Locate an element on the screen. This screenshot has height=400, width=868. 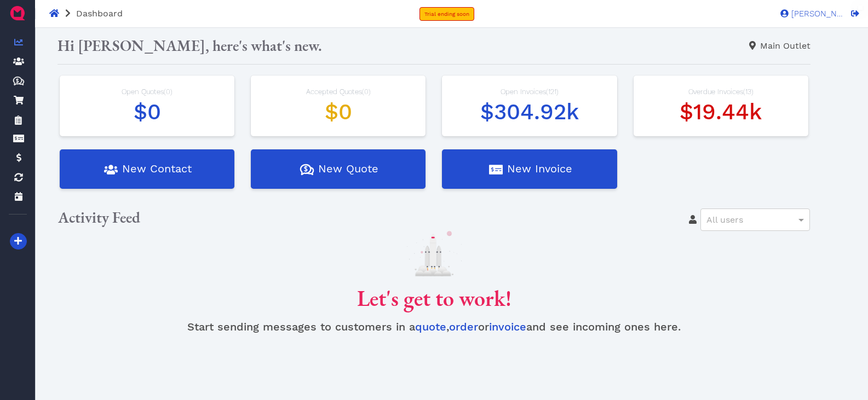
div: Overdue Invoices ( ) is located at coordinates (721, 92).